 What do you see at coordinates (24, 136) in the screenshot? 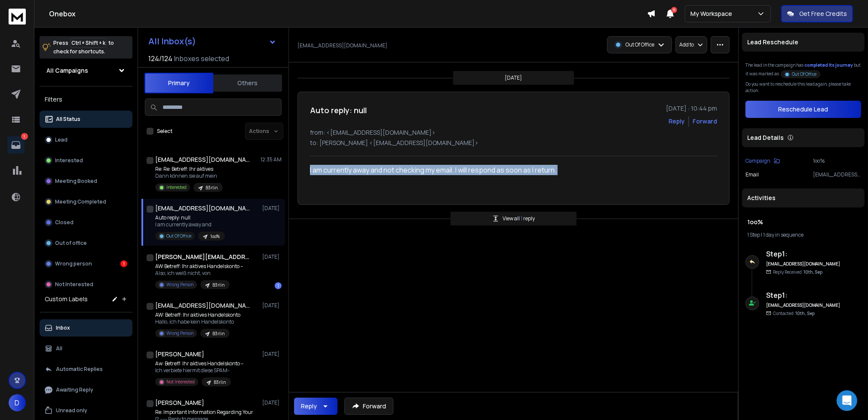
I see `p: 1` at bounding box center [24, 136].